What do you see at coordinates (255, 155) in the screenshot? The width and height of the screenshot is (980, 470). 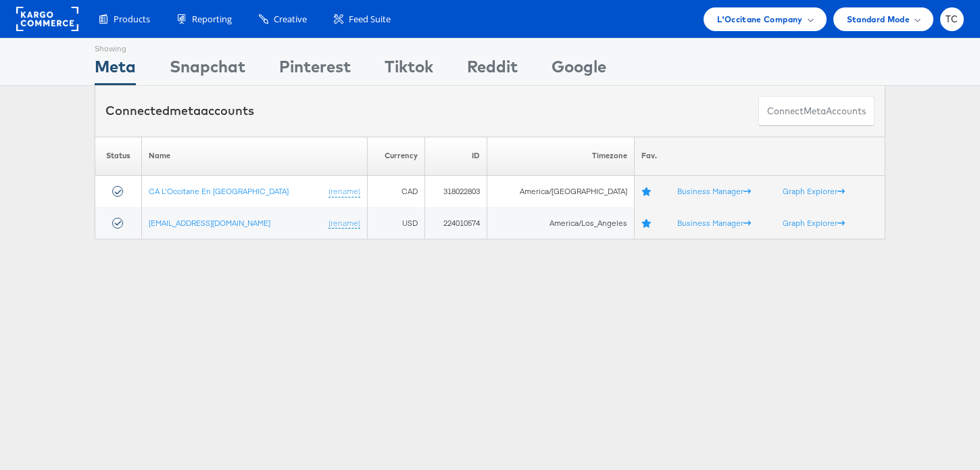 I see `th: Name` at bounding box center [255, 155].